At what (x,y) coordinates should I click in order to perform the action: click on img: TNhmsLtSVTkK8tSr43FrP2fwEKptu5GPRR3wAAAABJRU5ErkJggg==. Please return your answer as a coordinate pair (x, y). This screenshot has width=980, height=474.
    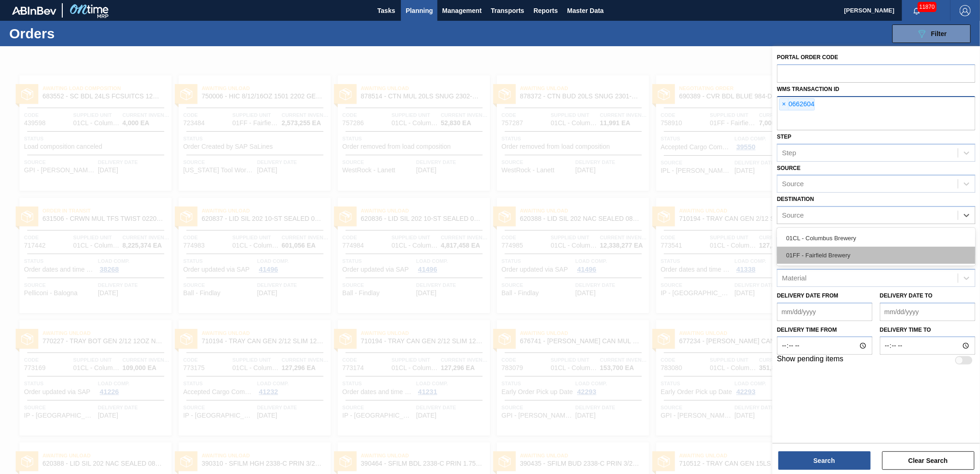
    Looking at the image, I should click on (34, 11).